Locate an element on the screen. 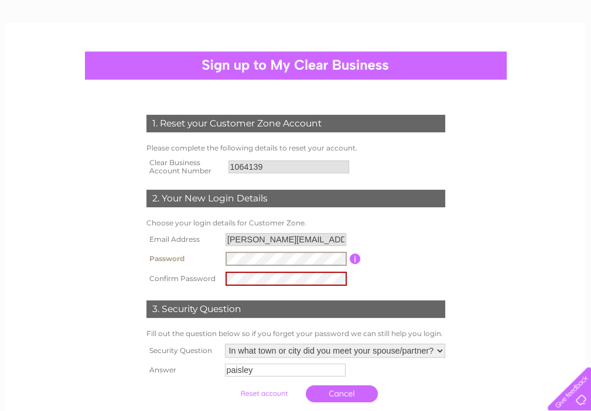  td: Please complete the following details to reset your account. is located at coordinates (296, 148).